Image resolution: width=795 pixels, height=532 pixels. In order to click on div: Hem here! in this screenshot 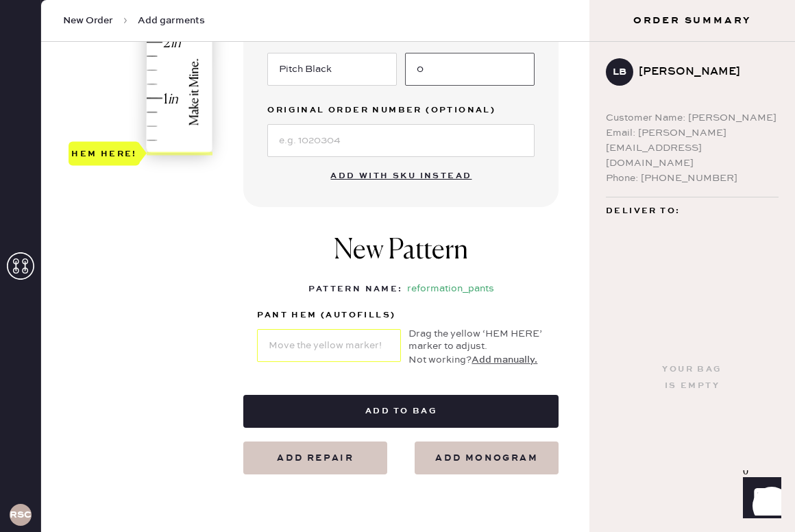, I will do `click(104, 153)`.